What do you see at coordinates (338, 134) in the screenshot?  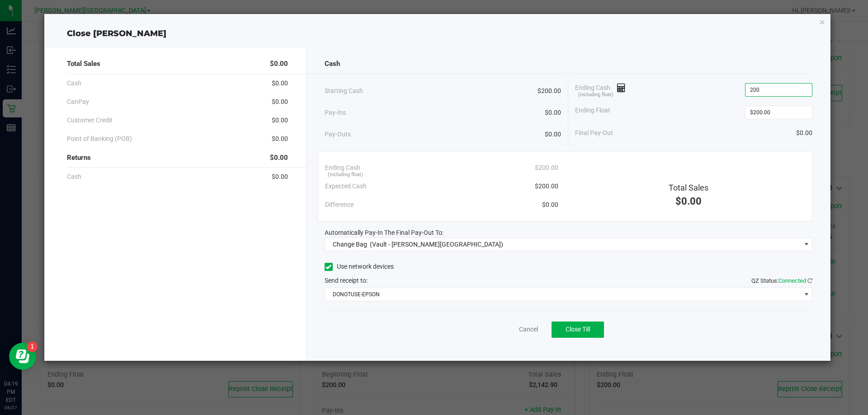 I see `span: Pay-Outs` at bounding box center [338, 134].